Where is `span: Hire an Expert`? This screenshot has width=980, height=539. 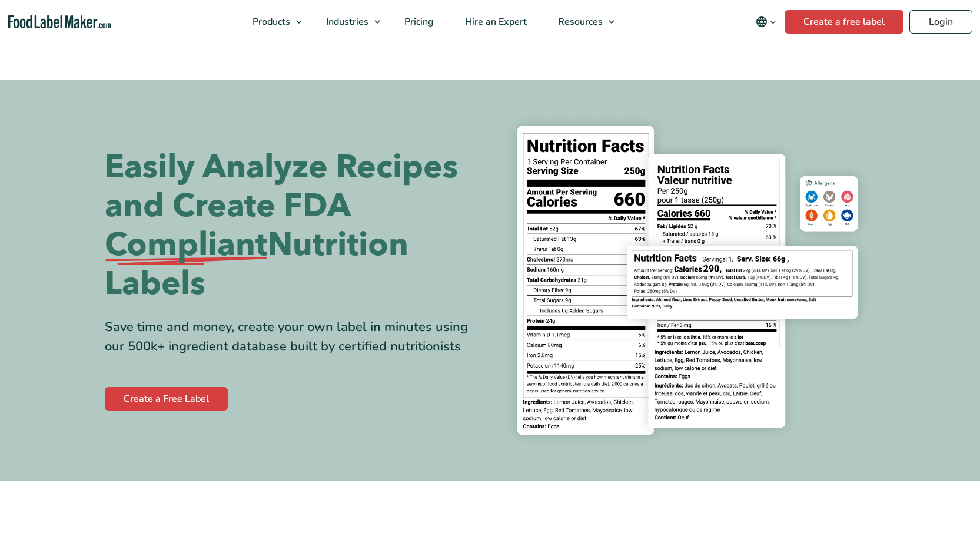
span: Hire an Expert is located at coordinates (495, 22).